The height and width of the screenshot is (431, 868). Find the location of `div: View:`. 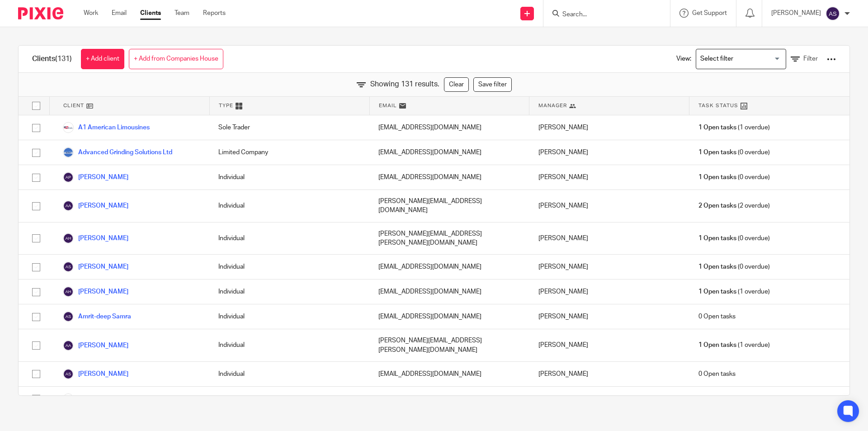

div: View: is located at coordinates (749, 59).